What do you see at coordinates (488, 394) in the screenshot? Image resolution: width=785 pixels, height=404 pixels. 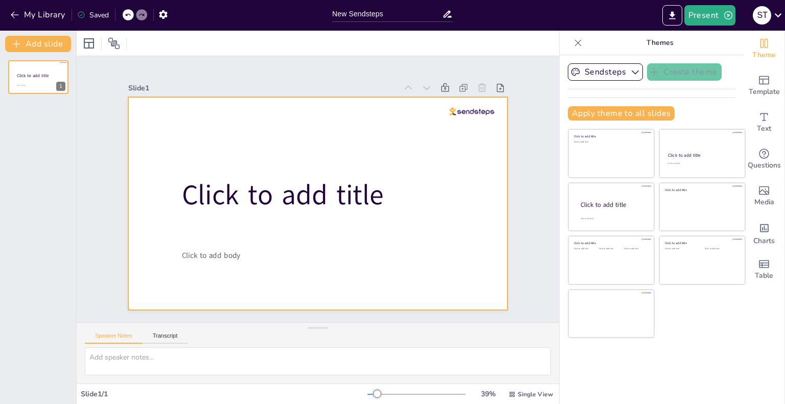 I see `div: 39 %` at bounding box center [488, 394].